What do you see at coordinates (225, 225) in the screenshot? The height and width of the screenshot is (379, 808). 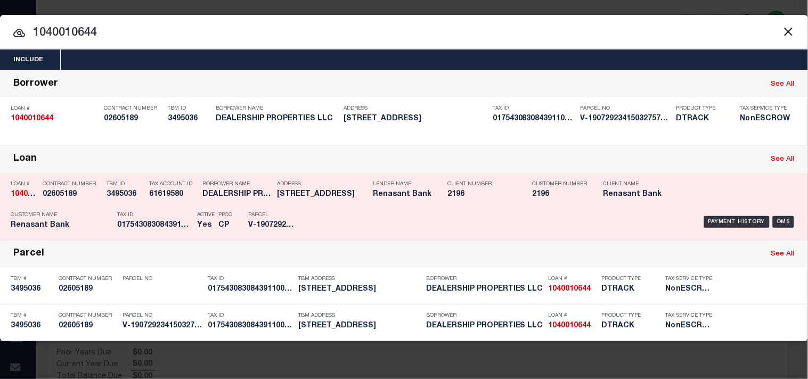 I see `h5: CP` at bounding box center [225, 225].